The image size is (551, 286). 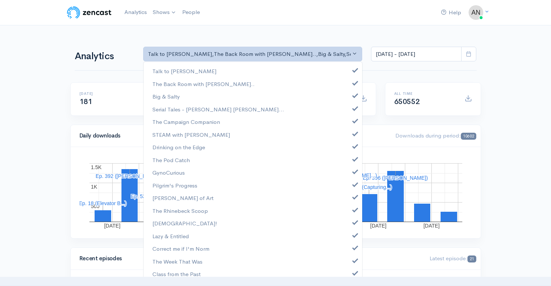 What do you see at coordinates (186, 122) in the screenshot?
I see `span: The Campaign Companion` at bounding box center [186, 122].